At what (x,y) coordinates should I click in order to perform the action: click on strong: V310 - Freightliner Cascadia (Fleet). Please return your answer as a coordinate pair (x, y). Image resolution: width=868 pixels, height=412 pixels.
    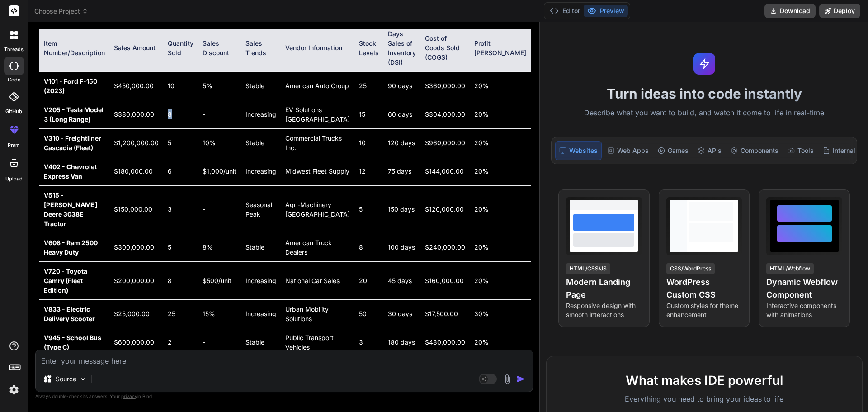
    Looking at the image, I should click on (72, 143).